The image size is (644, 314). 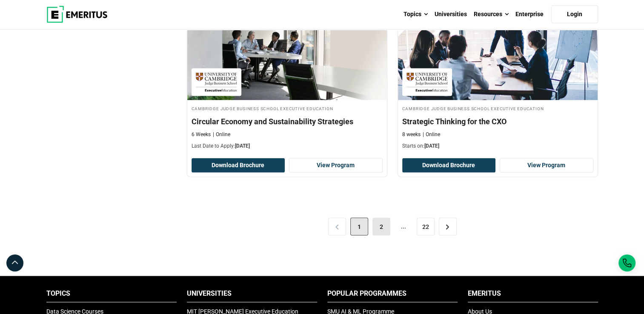 What do you see at coordinates (426, 227) in the screenshot?
I see `a: 22` at bounding box center [426, 227].